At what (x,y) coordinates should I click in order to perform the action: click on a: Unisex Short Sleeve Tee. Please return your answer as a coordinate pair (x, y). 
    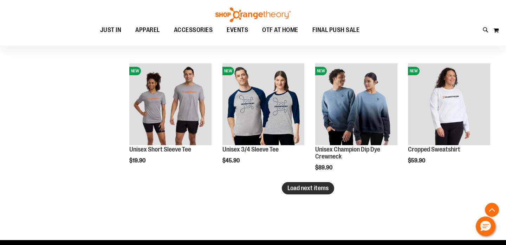
    Looking at the image, I should click on (160, 149).